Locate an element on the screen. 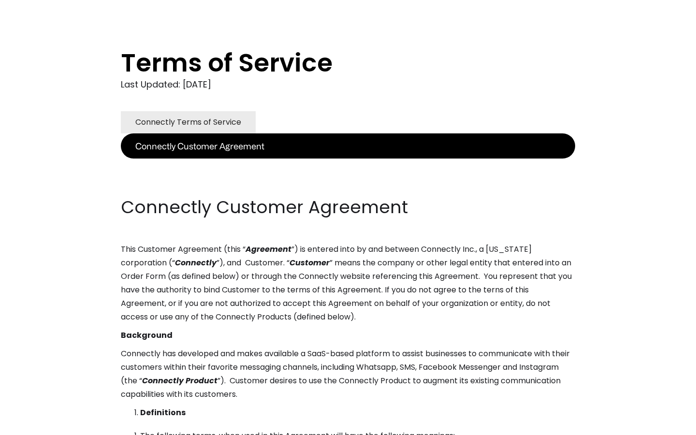  strong: Definitions is located at coordinates (163, 413).